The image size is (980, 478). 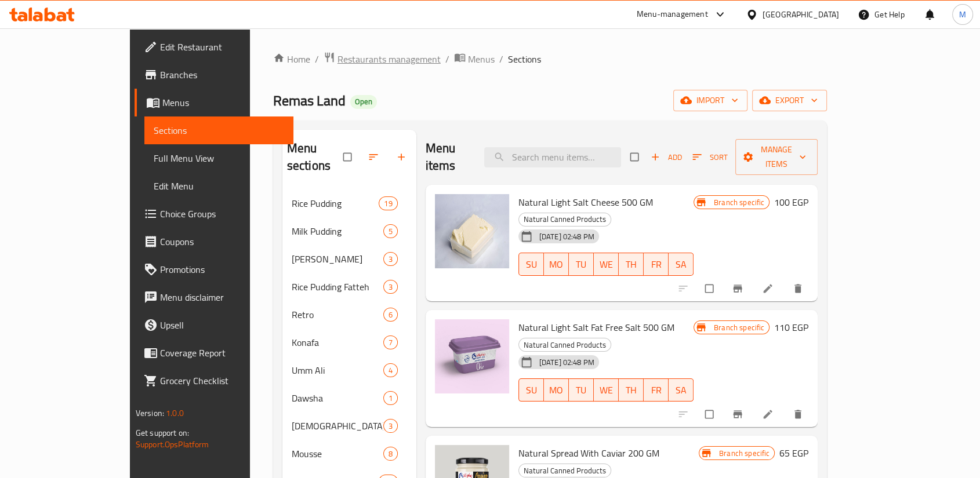 What do you see at coordinates (349, 343) in the screenshot?
I see `div: Konafa7` at bounding box center [349, 343].